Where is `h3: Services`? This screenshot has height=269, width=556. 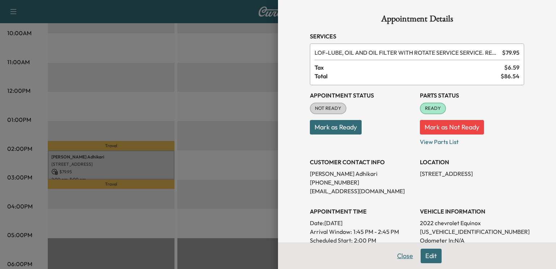
h3: Services is located at coordinates (417, 36).